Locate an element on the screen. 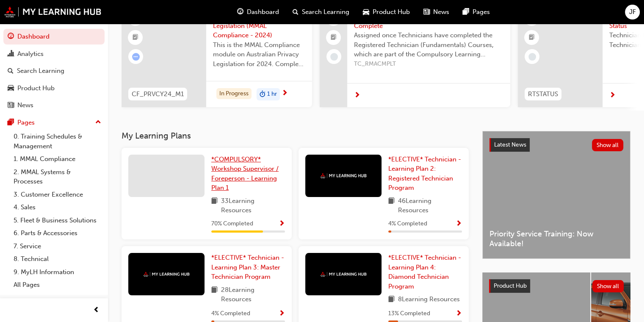 Image resolution: width=644 pixels, height=322 pixels. span: 13 % Completed is located at coordinates (408, 313).